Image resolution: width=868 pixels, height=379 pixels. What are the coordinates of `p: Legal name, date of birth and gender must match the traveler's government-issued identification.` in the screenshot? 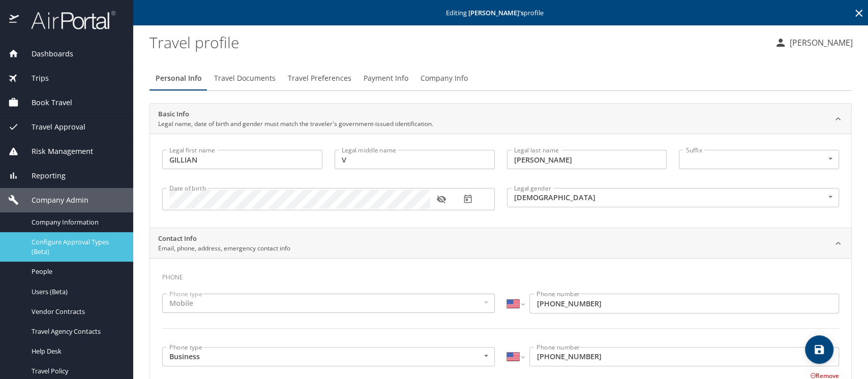 It's located at (295, 124).